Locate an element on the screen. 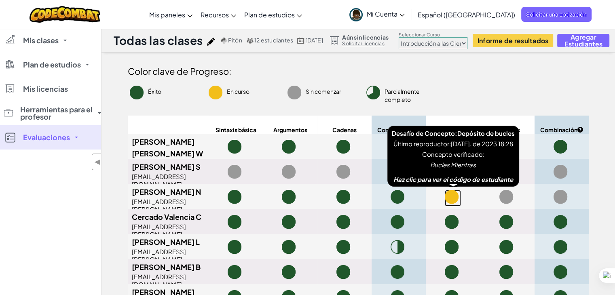  font: Aún sin licencias is located at coordinates (365, 37).